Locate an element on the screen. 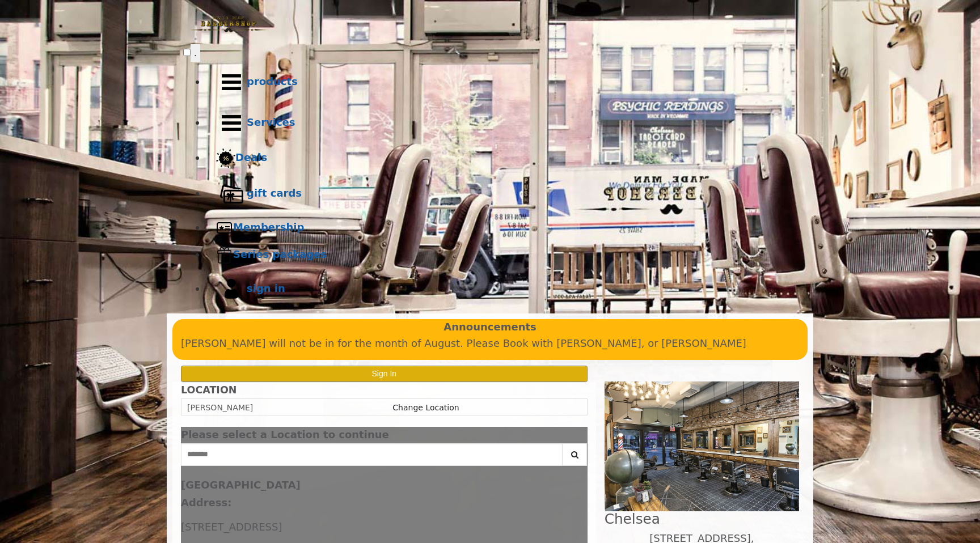  a: sign insign in is located at coordinates (501, 289).